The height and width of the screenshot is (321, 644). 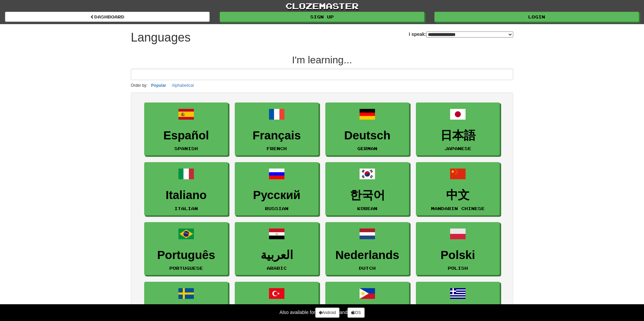 I want to click on a: EspañolSpanish, so click(x=186, y=129).